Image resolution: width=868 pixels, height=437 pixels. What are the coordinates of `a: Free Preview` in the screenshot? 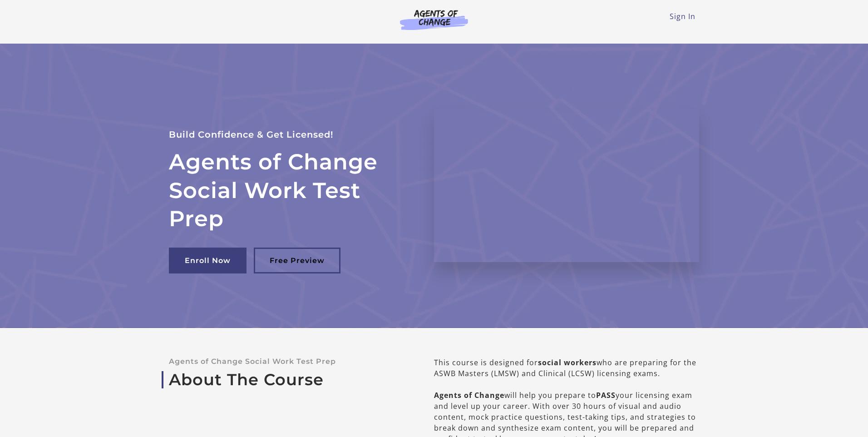 It's located at (297, 260).